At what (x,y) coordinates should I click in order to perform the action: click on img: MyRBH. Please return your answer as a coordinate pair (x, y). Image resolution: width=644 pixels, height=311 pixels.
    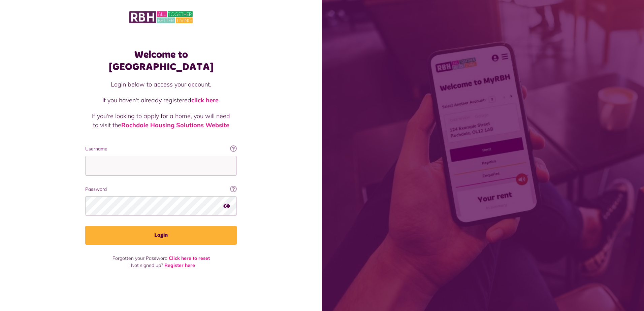
    Looking at the image, I should click on (161, 17).